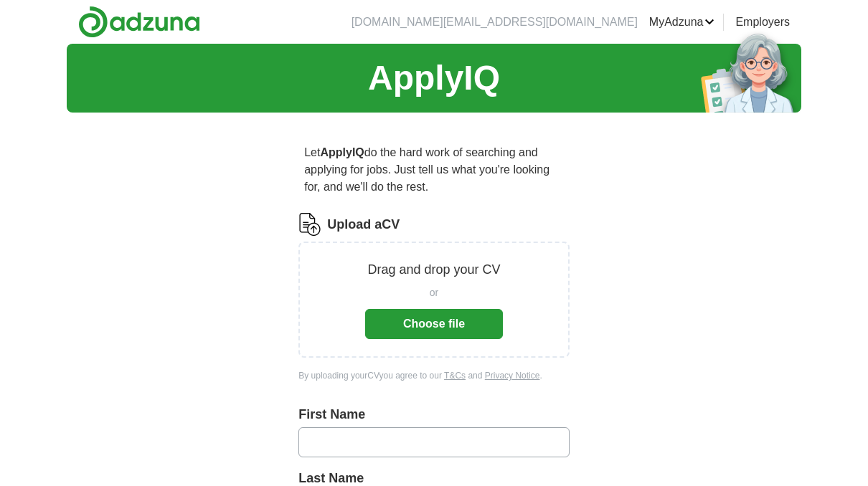 This screenshot has width=868, height=486. What do you see at coordinates (512, 376) in the screenshot?
I see `a: Privacy Notice` at bounding box center [512, 376].